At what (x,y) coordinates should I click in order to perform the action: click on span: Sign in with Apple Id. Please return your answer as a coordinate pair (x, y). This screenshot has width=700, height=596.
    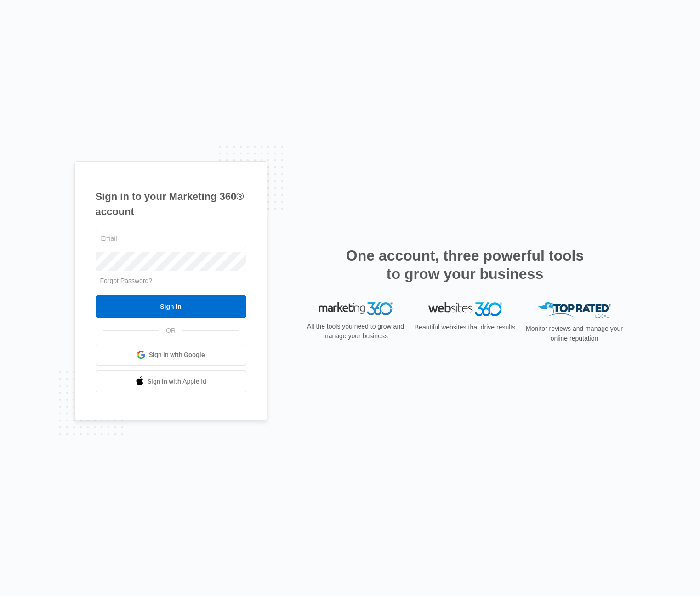
    Looking at the image, I should click on (177, 381).